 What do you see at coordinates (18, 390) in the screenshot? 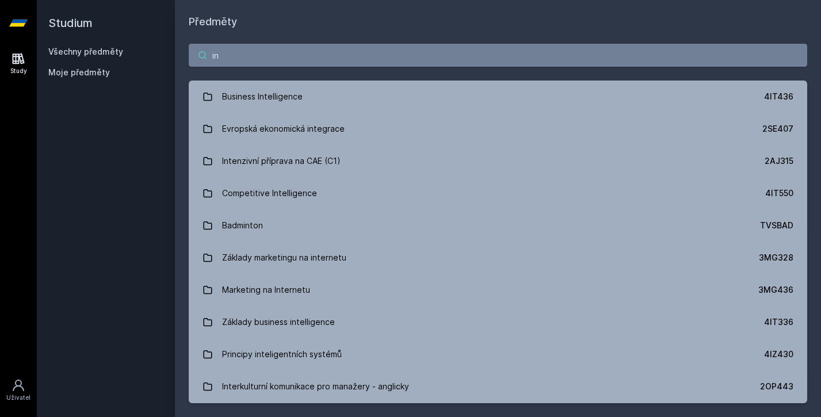
I see `a: Uživatel` at bounding box center [18, 390].